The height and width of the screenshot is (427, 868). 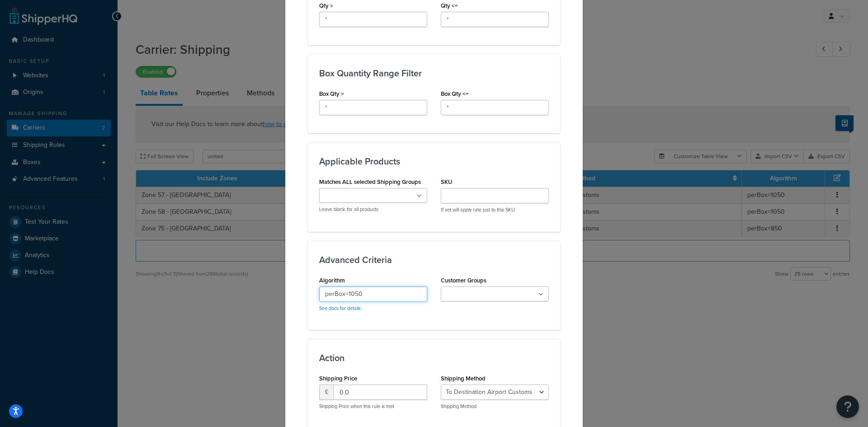 I want to click on label: Box Qty >, so click(x=331, y=93).